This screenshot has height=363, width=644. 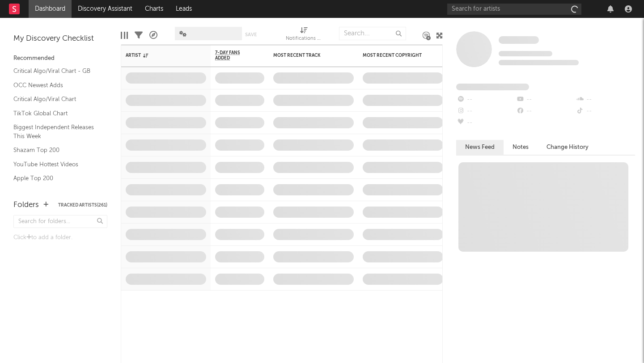 I want to click on div: Filters, so click(x=139, y=35).